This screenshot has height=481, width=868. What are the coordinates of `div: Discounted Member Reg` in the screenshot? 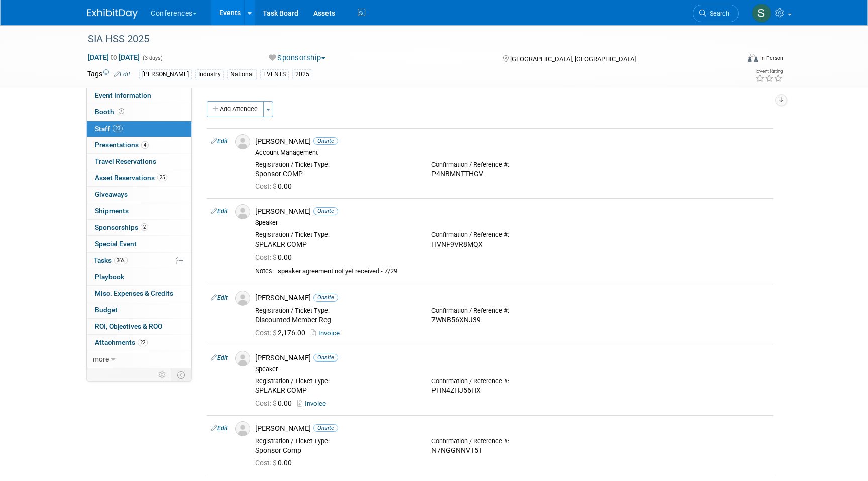 It's located at (335, 320).